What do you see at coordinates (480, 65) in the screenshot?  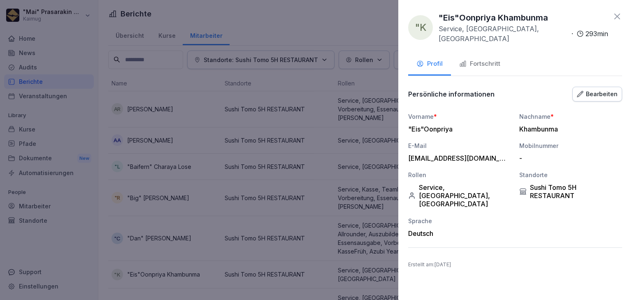 I see `button: Fortschritt` at bounding box center [480, 65].